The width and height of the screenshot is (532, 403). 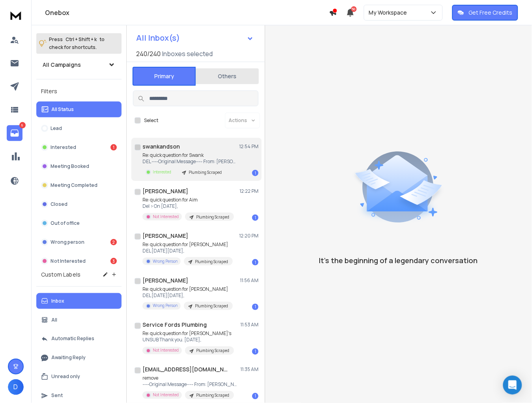 What do you see at coordinates (16, 387) in the screenshot?
I see `button: D` at bounding box center [16, 387].